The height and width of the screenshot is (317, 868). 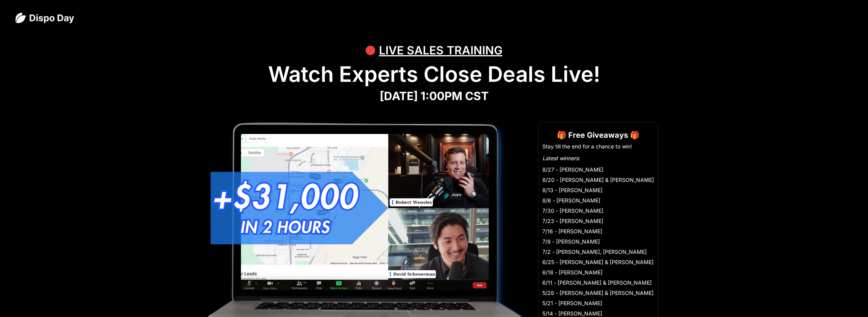 I want to click on li: Stay till the end for a chance to win!, so click(x=598, y=146).